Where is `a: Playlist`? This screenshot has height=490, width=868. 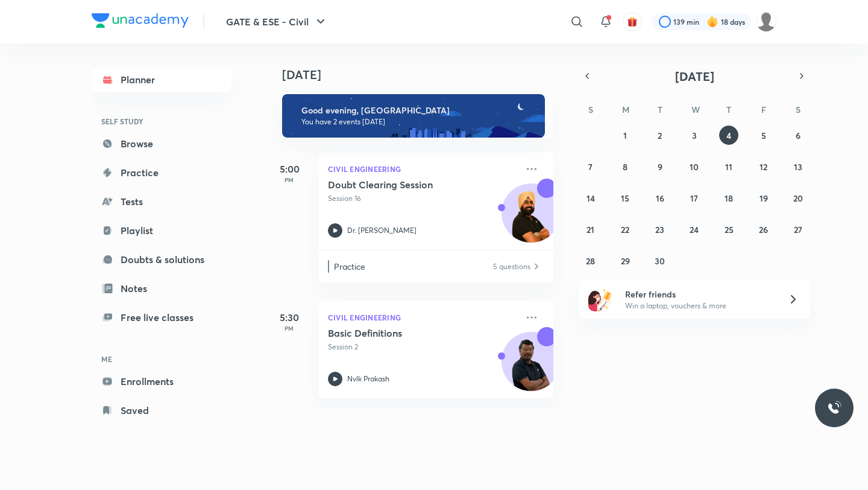
a: Playlist is located at coordinates (161, 230).